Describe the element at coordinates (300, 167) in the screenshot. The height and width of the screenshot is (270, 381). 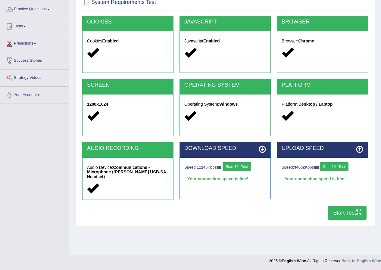
I see `strong: 34602` at that location.